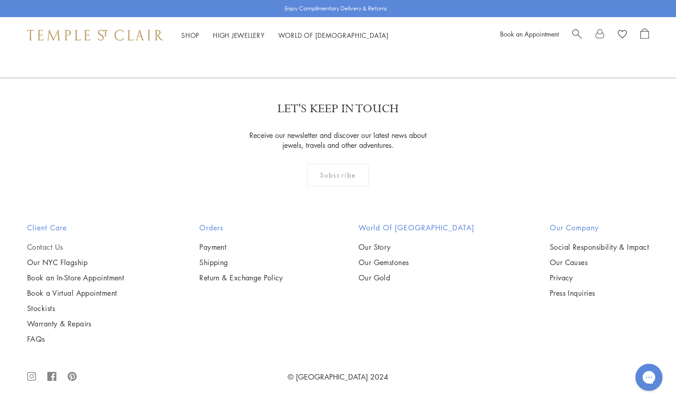  Describe the element at coordinates (416, 247) in the screenshot. I see `a: Our Story` at that location.